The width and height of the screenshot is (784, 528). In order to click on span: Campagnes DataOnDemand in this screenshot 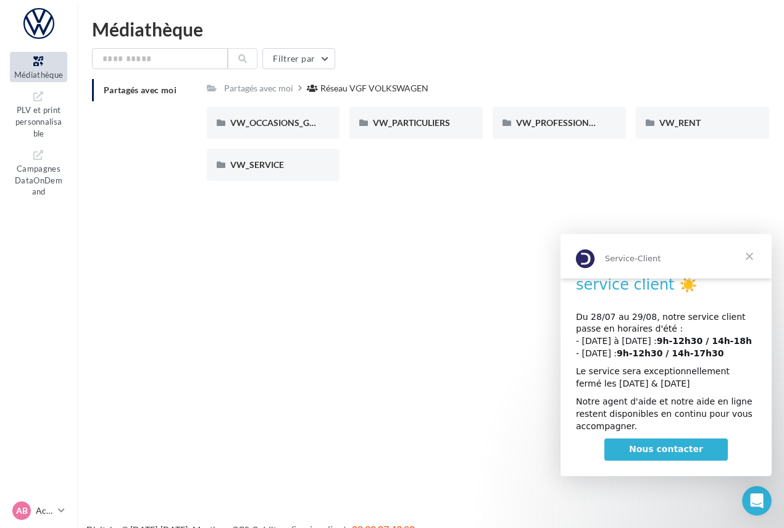, I will do `click(38, 178)`.